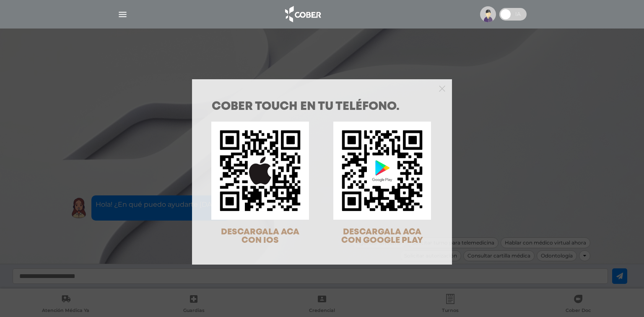 The height and width of the screenshot is (317, 644). Describe the element at coordinates (382, 236) in the screenshot. I see `span: DESCARGALA ACA CON GOOGLE PLAY` at that location.